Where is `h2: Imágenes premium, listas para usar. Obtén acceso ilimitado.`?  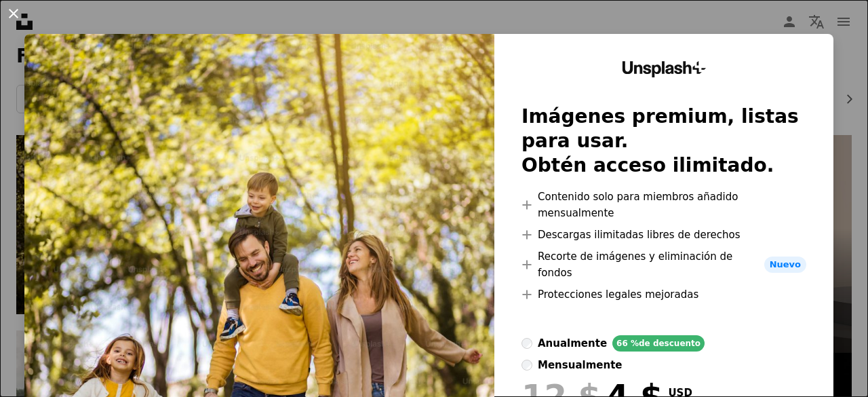
h2: Imágenes premium, listas para usar. Obtén acceso ilimitado. is located at coordinates (664, 141).